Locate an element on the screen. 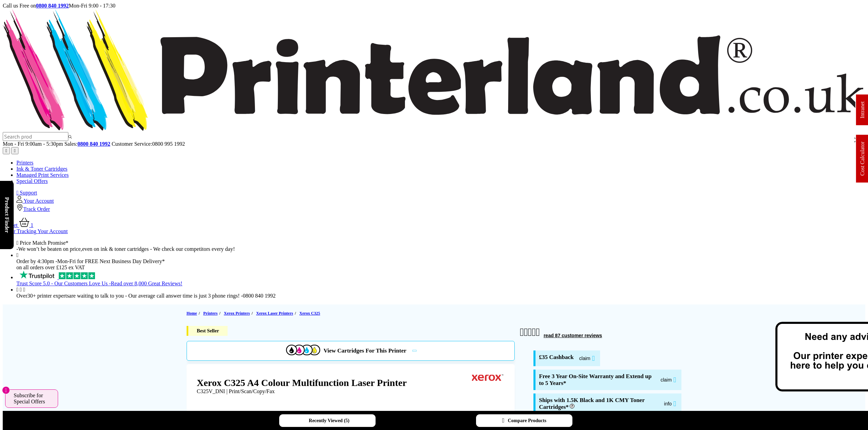 The width and height of the screenshot is (868, 430). span: FREE Next Business Day Delivery* is located at coordinates (125, 261).